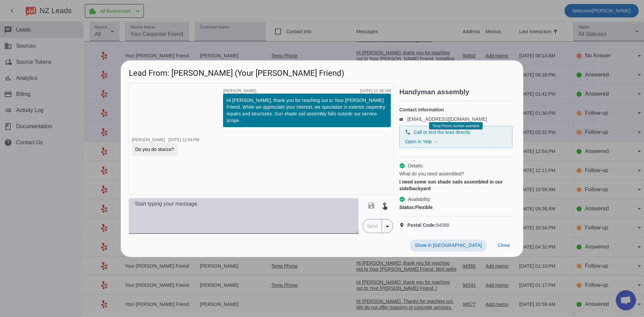  What do you see at coordinates (428, 225) in the screenshot?
I see `span: 94588` at bounding box center [428, 225].